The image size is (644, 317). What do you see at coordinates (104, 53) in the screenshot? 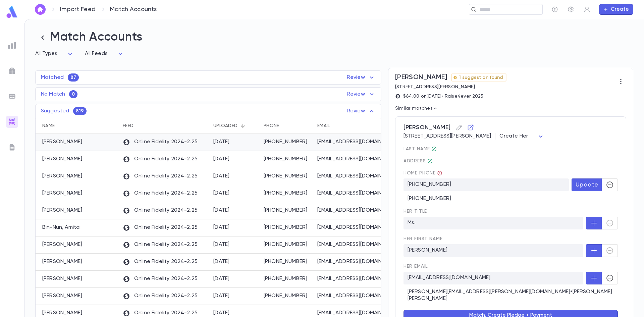
I see `div: All Feeds` at bounding box center [104, 53].